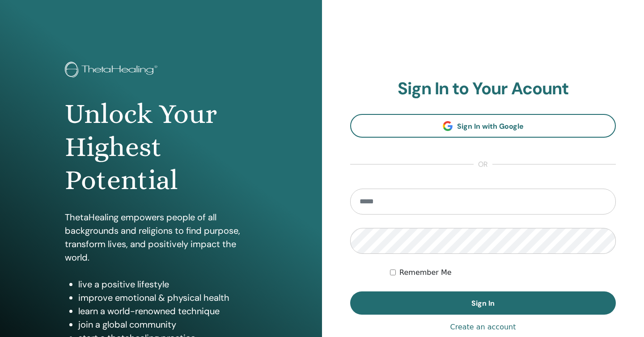 The image size is (644, 337). I want to click on div: Keep me authenticated indefinitely or until I manually logout, so click(503, 273).